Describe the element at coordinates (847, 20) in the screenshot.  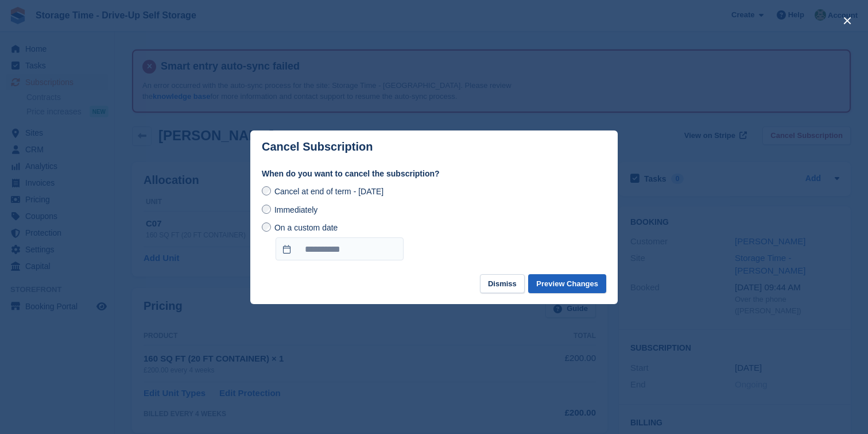
I see `button: close` at that location.